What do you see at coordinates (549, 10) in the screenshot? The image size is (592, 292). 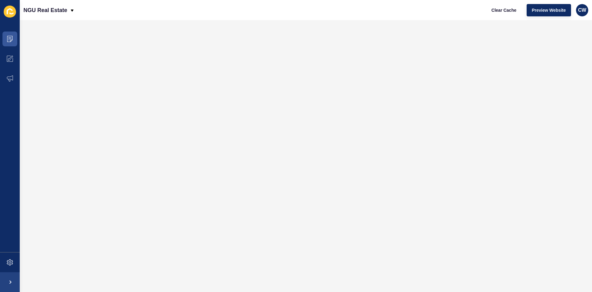 I see `span: Preview Website` at bounding box center [549, 10].